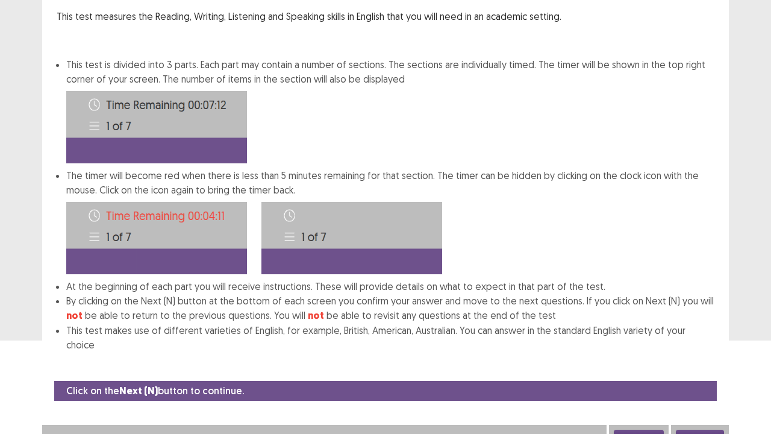 The width and height of the screenshot is (771, 434). I want to click on strong: Next (N), so click(139, 390).